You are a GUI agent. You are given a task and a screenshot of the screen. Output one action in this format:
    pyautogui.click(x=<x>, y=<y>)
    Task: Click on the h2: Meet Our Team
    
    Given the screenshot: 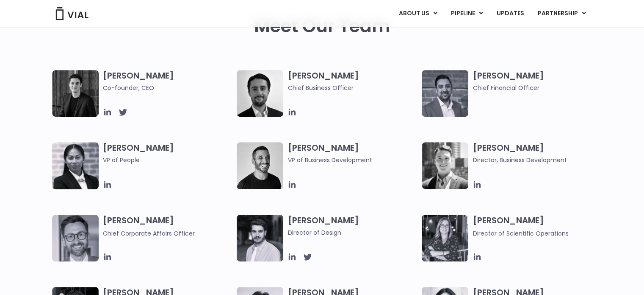 What is the action you would take?
    pyautogui.click(x=322, y=26)
    